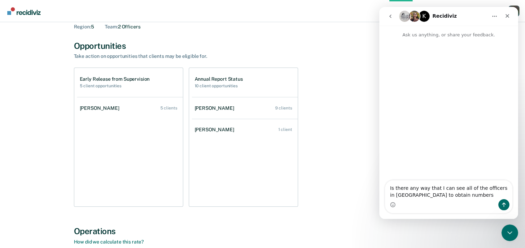 The image size is (525, 248). What do you see at coordinates (514, 11) in the screenshot?
I see `button: Profile dropdown button` at bounding box center [514, 11].